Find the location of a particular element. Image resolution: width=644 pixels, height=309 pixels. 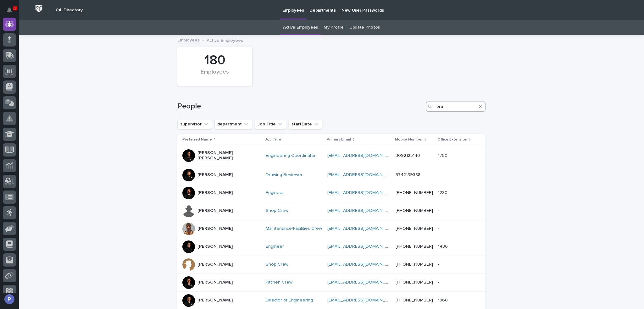

div: Search is located at coordinates (456, 106).